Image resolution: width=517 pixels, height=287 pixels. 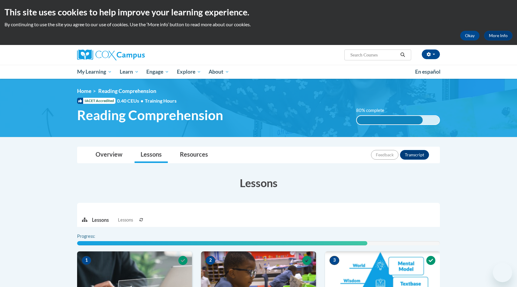 I want to click on span: Training Hours, so click(x=160, y=101).